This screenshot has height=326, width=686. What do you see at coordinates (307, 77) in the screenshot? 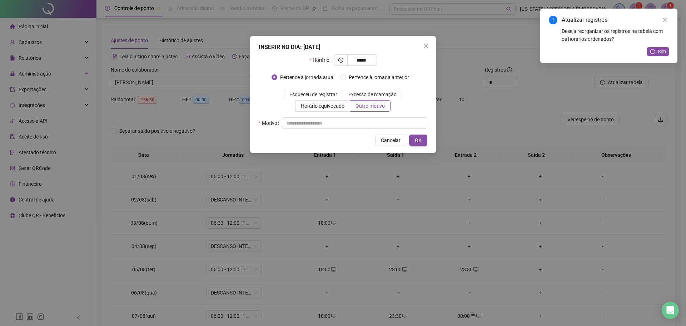
I see `span: Pertence à jornada atual` at bounding box center [307, 77].